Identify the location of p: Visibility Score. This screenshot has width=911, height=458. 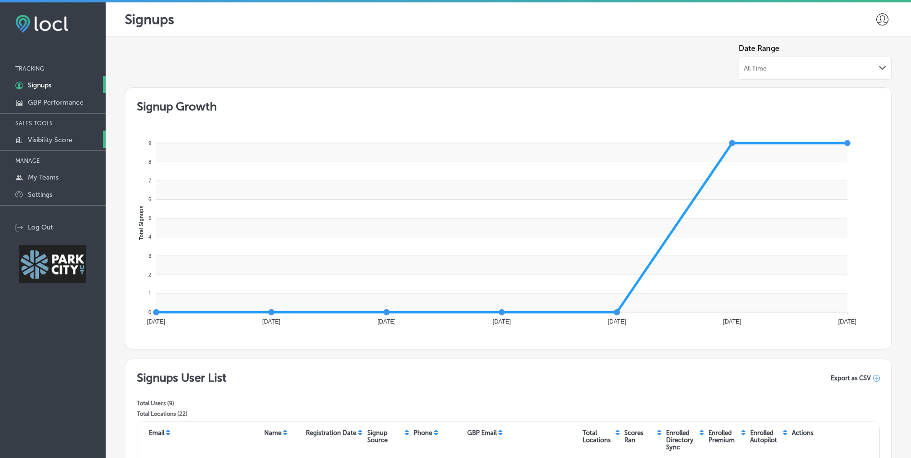
(50, 140).